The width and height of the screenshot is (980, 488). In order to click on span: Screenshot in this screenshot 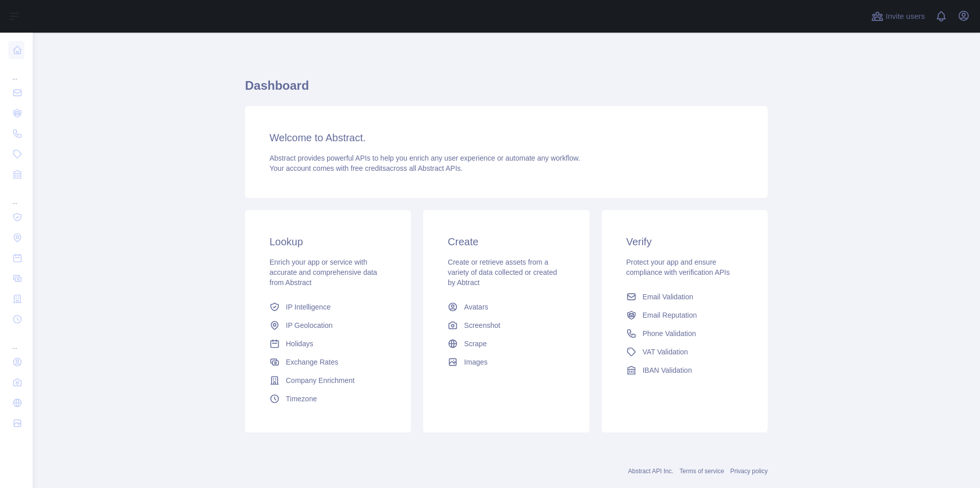, I will do `click(482, 325)`.